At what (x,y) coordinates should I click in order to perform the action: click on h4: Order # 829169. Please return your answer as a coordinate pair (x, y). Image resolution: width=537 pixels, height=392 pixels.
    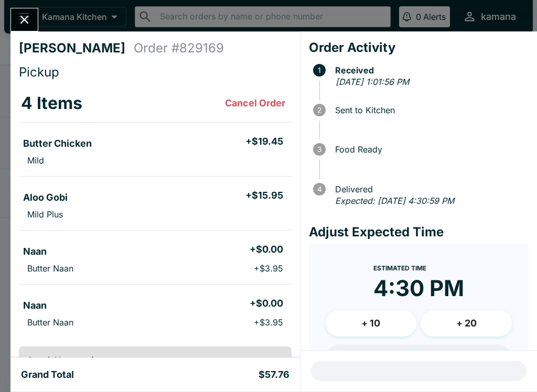
    Looking at the image, I should click on (179, 48).